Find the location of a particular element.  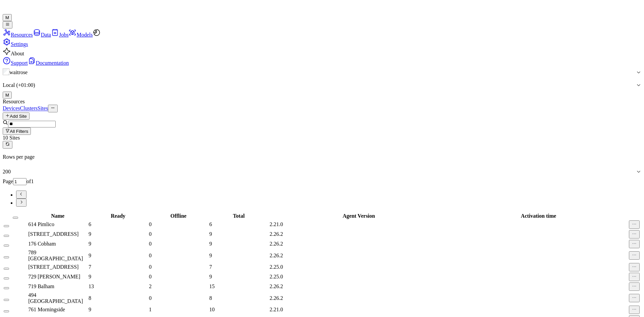

a: Documentation is located at coordinates (48, 63).